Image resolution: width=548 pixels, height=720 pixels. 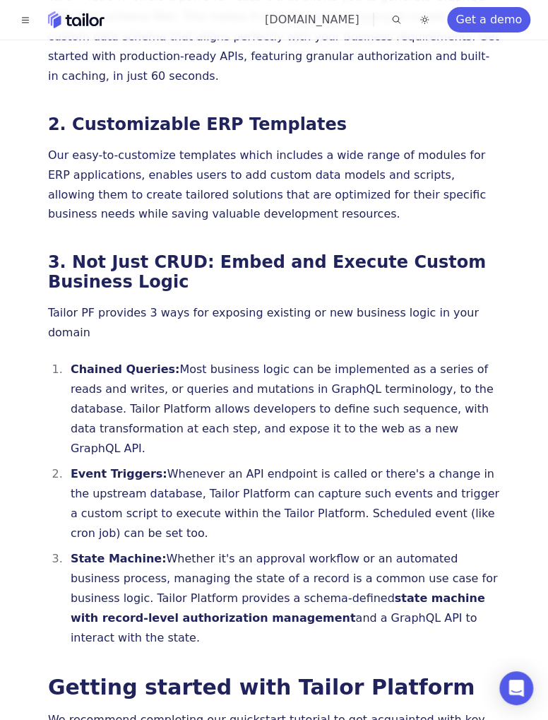 I want to click on strong: Chained Queries:, so click(x=125, y=369).